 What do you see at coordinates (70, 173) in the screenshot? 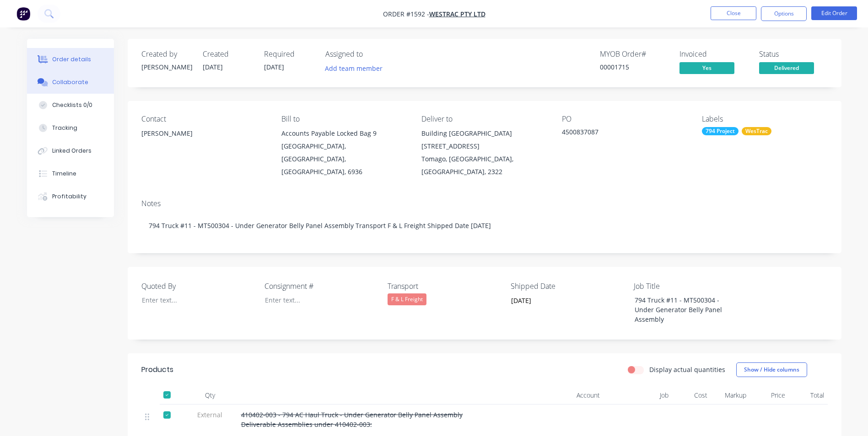
I see `button: Timeline` at bounding box center [70, 173].